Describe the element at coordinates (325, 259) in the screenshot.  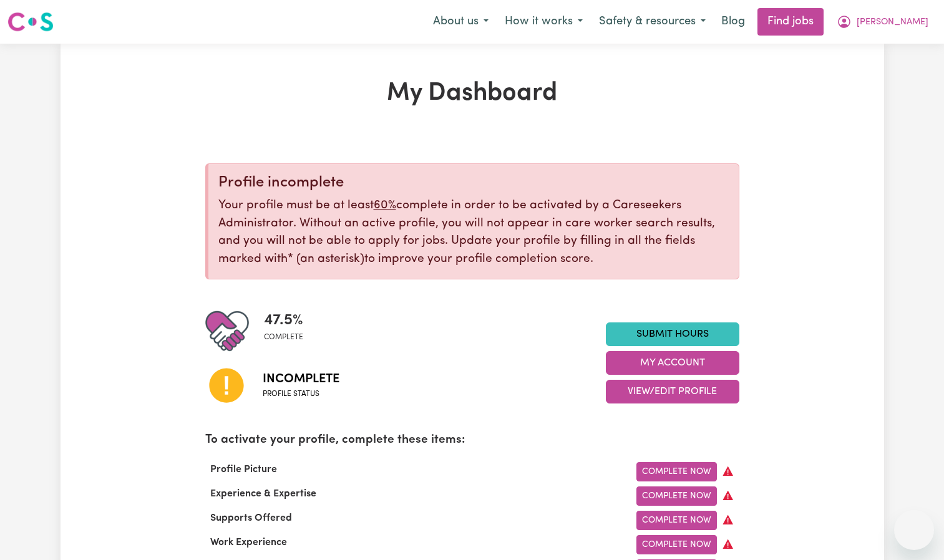
I see `span: an asterisk` at that location.